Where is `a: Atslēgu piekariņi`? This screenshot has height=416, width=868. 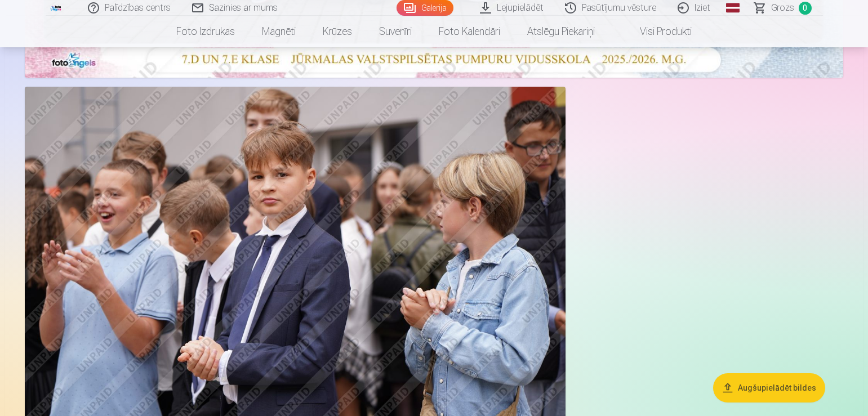 a: Atslēgu piekariņi is located at coordinates (561, 31).